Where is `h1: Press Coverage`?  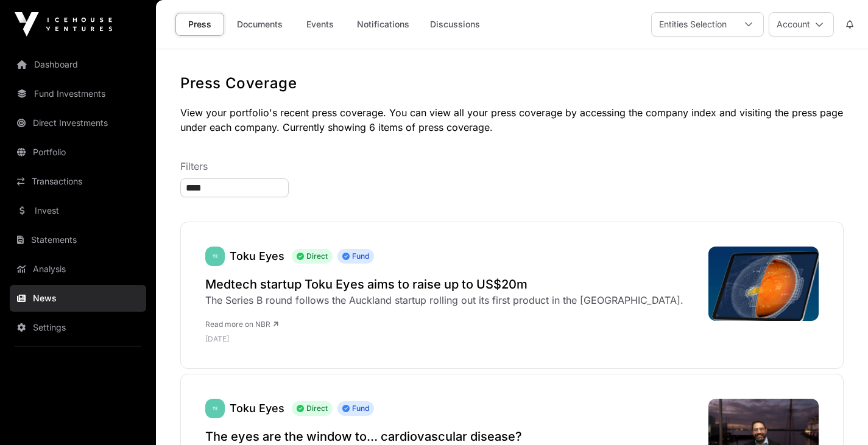
h1: Press Coverage is located at coordinates (511, 83).